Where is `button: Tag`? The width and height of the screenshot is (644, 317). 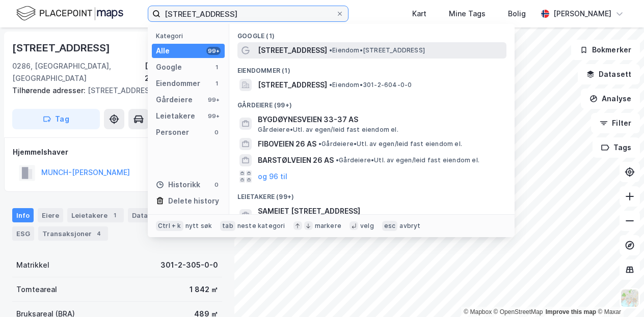
button: Tag is located at coordinates (56, 119).